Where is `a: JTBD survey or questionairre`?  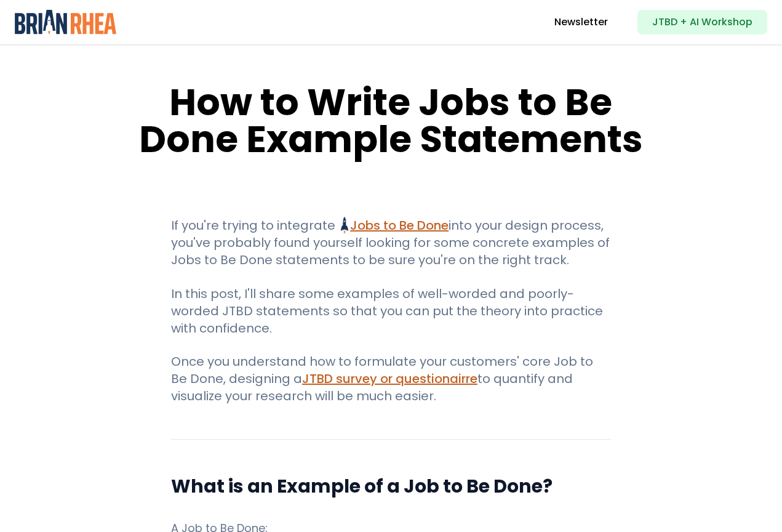
a: JTBD survey or questionairre is located at coordinates (389, 379).